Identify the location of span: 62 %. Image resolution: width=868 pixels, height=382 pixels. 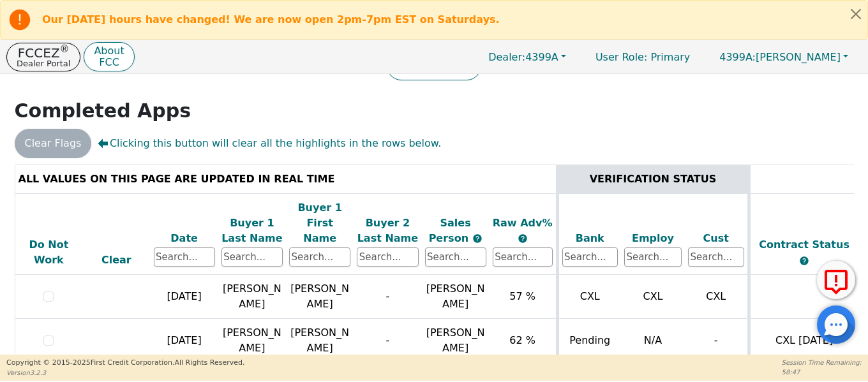
(522, 340).